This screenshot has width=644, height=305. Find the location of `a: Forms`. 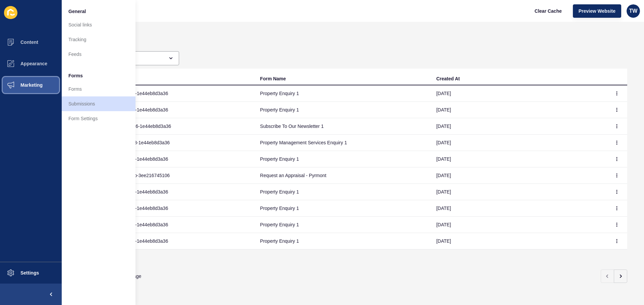

a: Forms is located at coordinates (99, 89).